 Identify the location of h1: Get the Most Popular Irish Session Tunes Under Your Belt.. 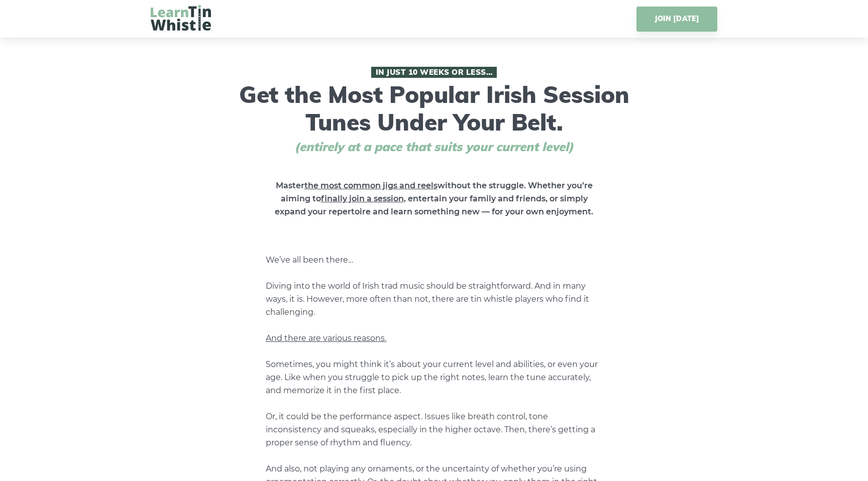
(434, 111).